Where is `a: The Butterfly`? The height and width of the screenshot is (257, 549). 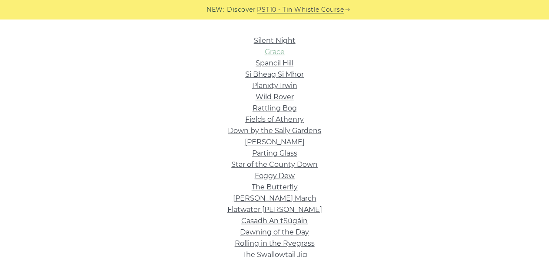
a: The Butterfly is located at coordinates (275, 187).